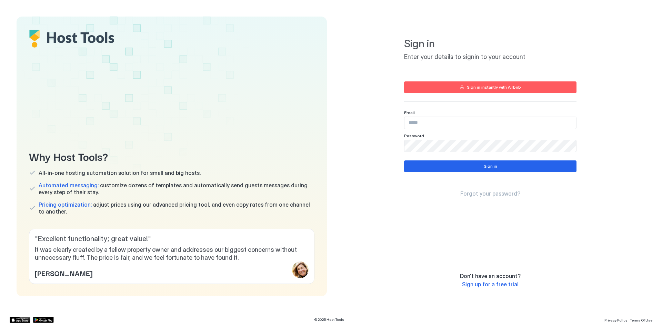 The width and height of the screenshot is (662, 326). I want to click on span: © 2025 Host Tools, so click(329, 319).